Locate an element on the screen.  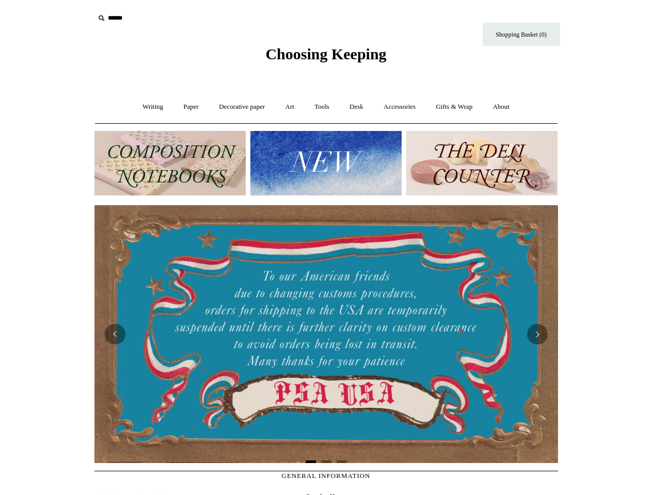
img: 202302 Composition ledgers.jpg__PID:69722ee6-fa44-49dd-a067-31375e5d54ec is located at coordinates (170, 163).